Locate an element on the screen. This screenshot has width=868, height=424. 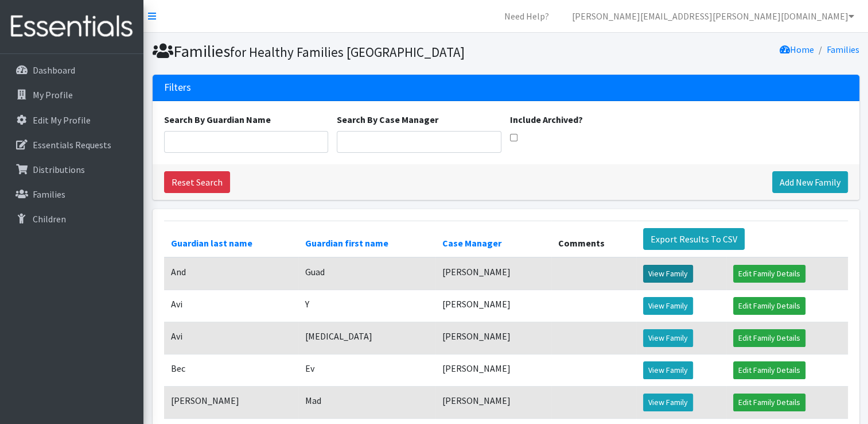
p: Dashboard is located at coordinates (54, 70).